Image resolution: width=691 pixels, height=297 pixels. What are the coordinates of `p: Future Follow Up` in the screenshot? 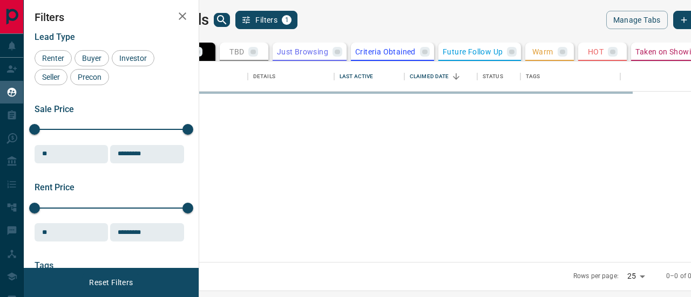 It's located at (472, 52).